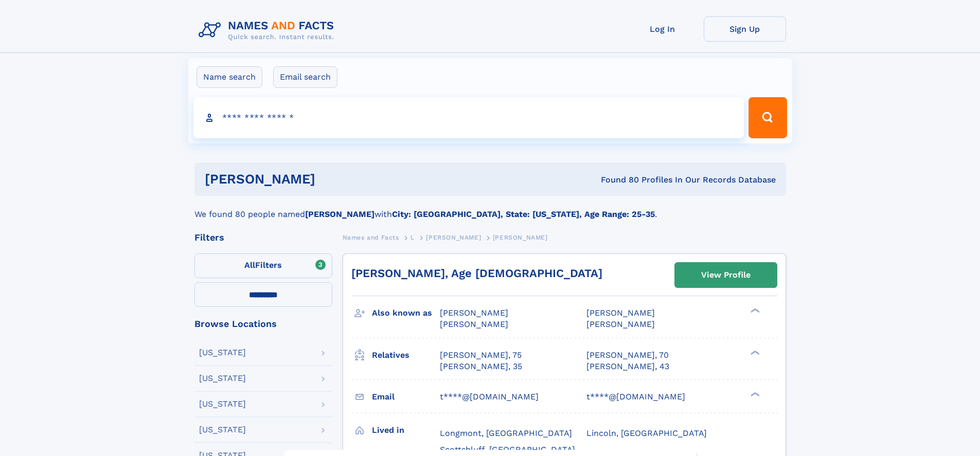 The height and width of the screenshot is (456, 980). Describe the element at coordinates (413, 237) in the screenshot. I see `a: L` at that location.